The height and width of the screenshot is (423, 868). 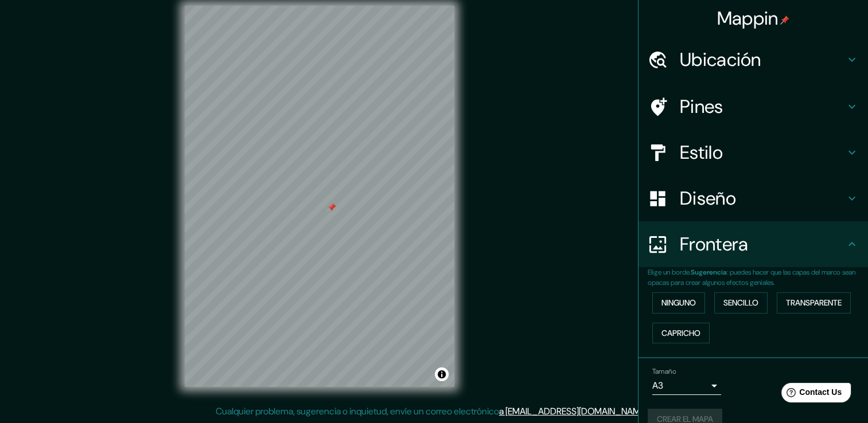 I want to click on h4: Pines, so click(x=763, y=107).